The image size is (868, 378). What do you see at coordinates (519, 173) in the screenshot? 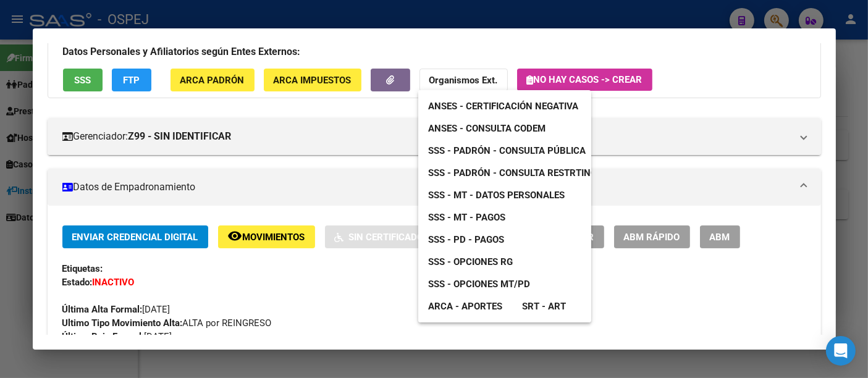
I see `a: SSS - Padrón - Consulta Restrtingida` at bounding box center [519, 173].